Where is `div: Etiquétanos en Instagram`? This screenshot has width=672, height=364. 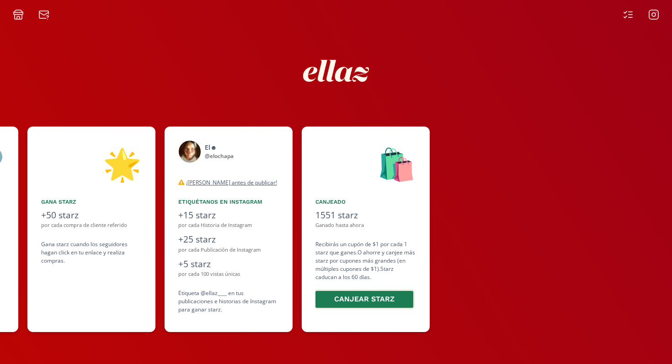 div: Etiquétanos en Instagram is located at coordinates (228, 202).